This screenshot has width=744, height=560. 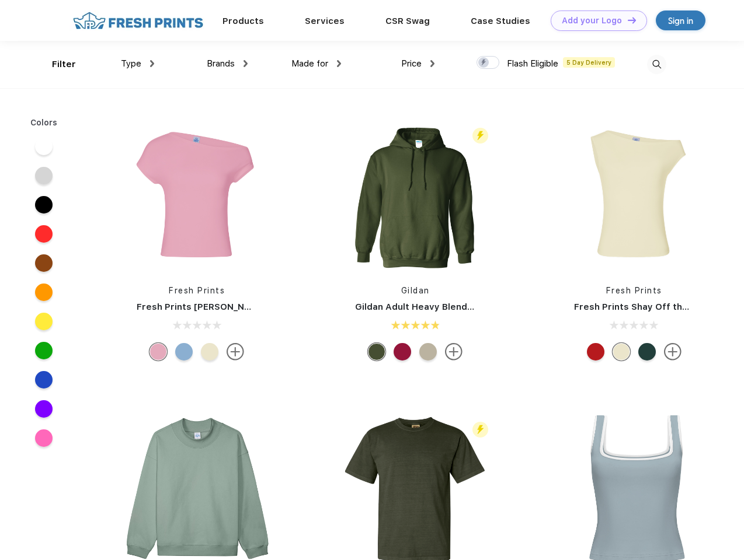 What do you see at coordinates (415, 291) in the screenshot?
I see `a: Gildan` at bounding box center [415, 291].